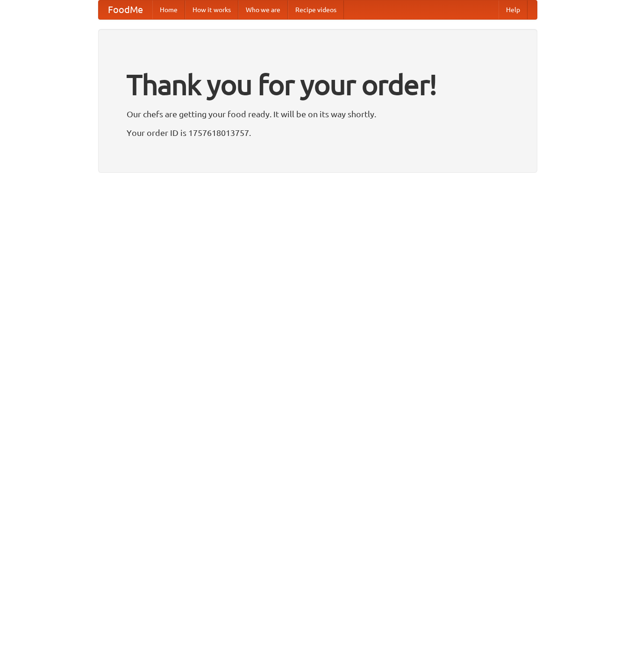  I want to click on a: FoodMe, so click(125, 10).